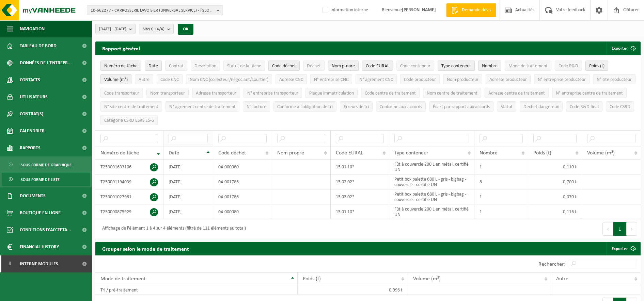 This screenshot has width=644, height=301. What do you see at coordinates (216, 93) in the screenshot?
I see `span: Adresse transporteur` at bounding box center [216, 93].